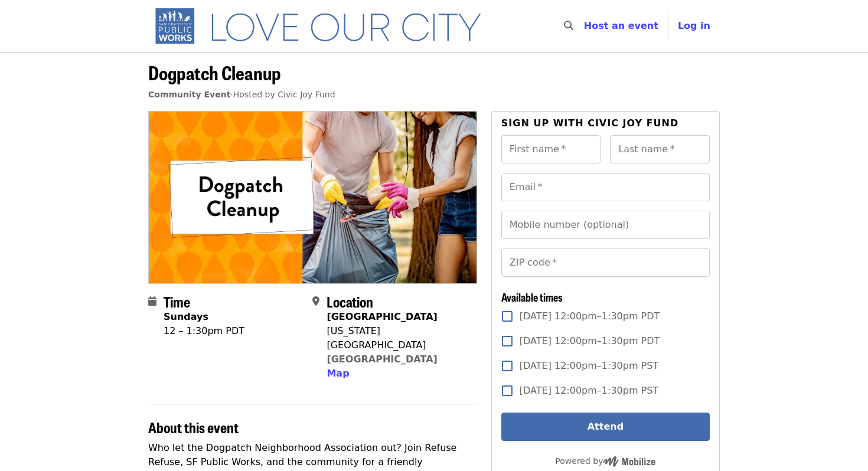 The image size is (868, 471). What do you see at coordinates (590, 123) in the screenshot?
I see `span: Sign up with Civic Joy Fund` at bounding box center [590, 123].